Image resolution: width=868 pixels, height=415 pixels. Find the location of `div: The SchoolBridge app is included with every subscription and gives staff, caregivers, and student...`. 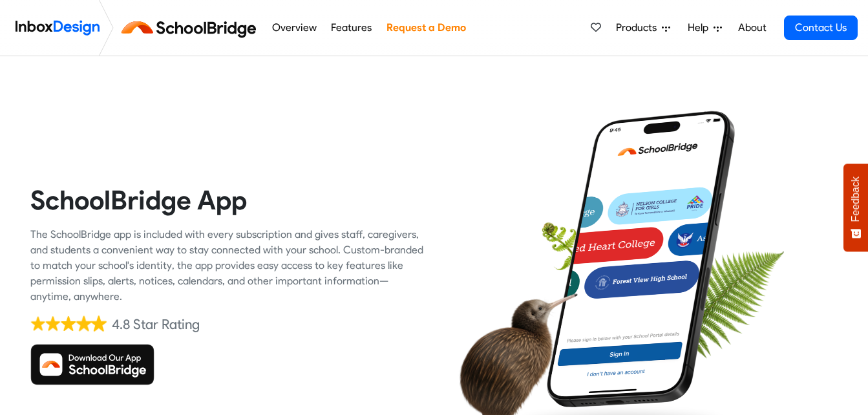

div: The SchoolBridge app is included with every subscription and gives staff, caregivers, and student... is located at coordinates (228, 266).